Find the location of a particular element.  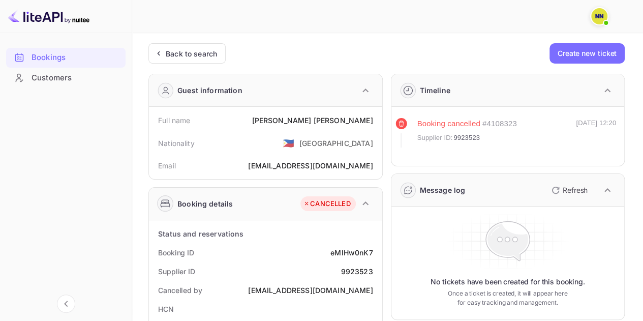

p: Once a ticket is created, it will appear here for easy tracking and management. is located at coordinates (507, 298).